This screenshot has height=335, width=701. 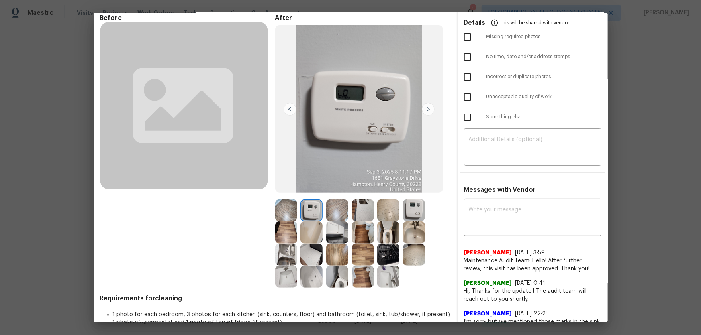 I want to click on span: This will be shared with vendor, so click(x=535, y=22).